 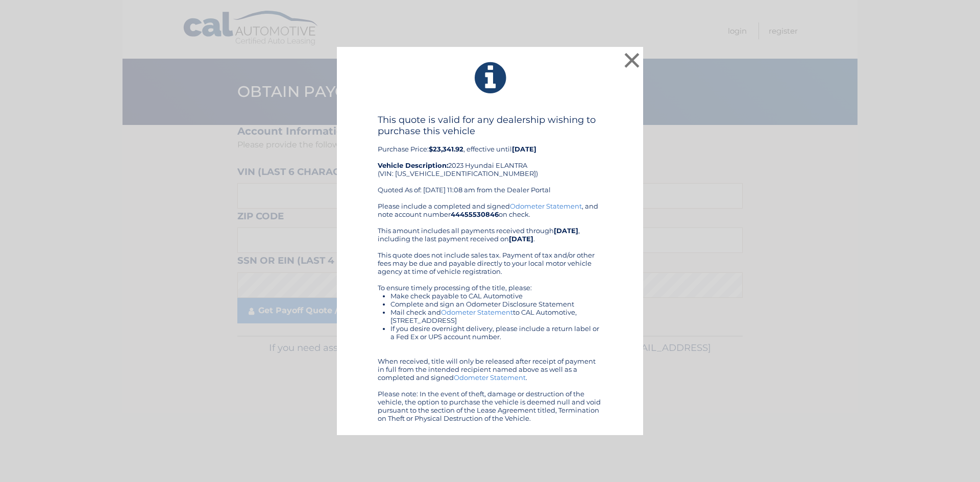 What do you see at coordinates (496, 333) in the screenshot?
I see `li: If you desire overnight delivery, please include a return label or a Fed Ex or UPS account number.` at bounding box center [496, 333].